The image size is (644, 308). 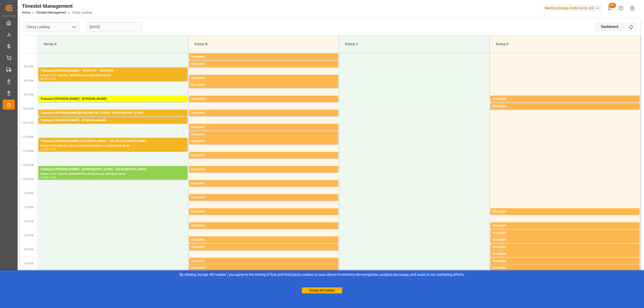 What do you see at coordinates (264, 44) in the screenshot?
I see `div: Ramp B` at bounding box center [264, 44].